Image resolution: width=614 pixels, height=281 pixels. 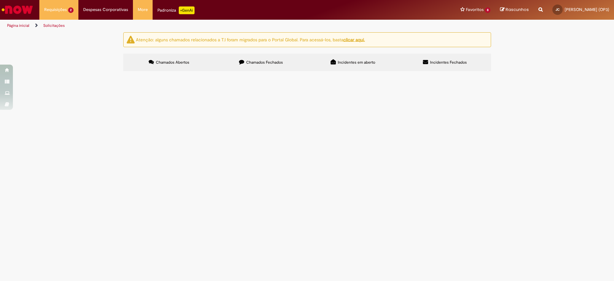 I want to click on u: clicar aqui., so click(x=354, y=39).